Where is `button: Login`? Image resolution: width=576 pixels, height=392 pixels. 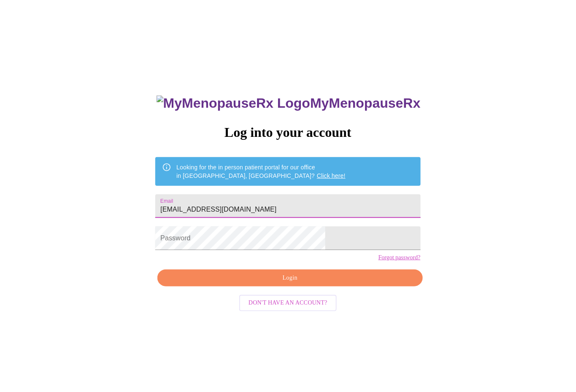 button: Login is located at coordinates (290, 278).